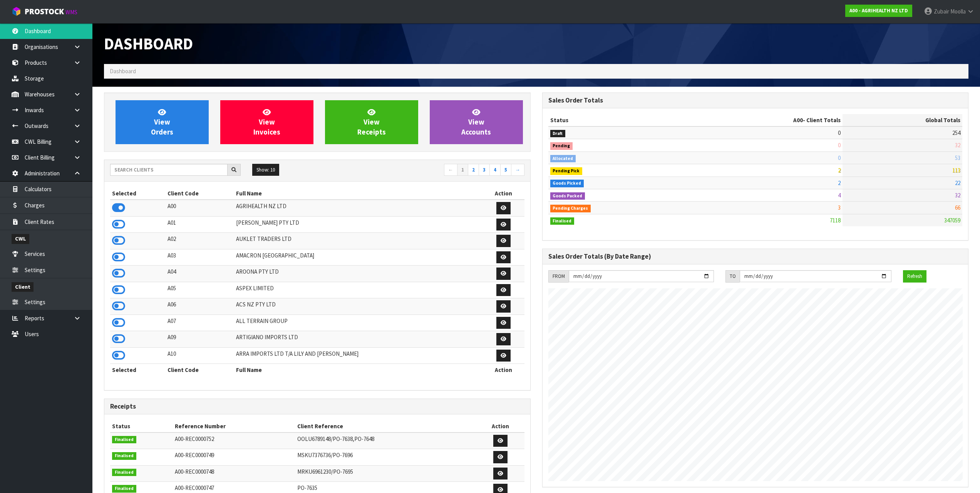 This screenshot has width=980, height=493. Describe the element at coordinates (358, 339) in the screenshot. I see `td: ARTIGIANO IMPORTS LTD` at that location.